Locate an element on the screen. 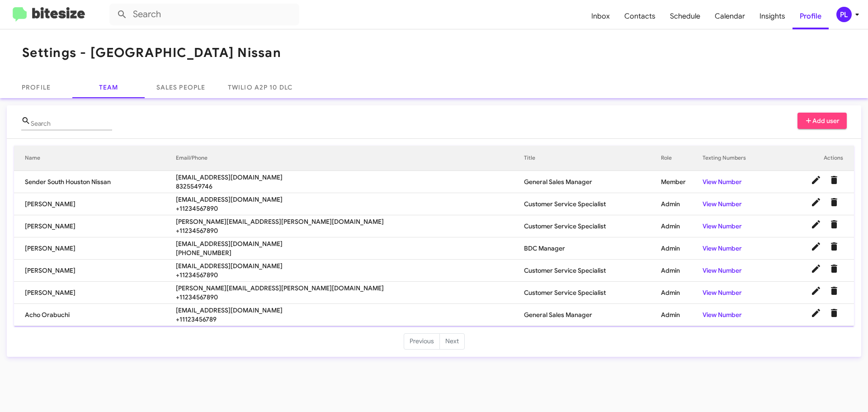  span: Schedule is located at coordinates (685, 16).